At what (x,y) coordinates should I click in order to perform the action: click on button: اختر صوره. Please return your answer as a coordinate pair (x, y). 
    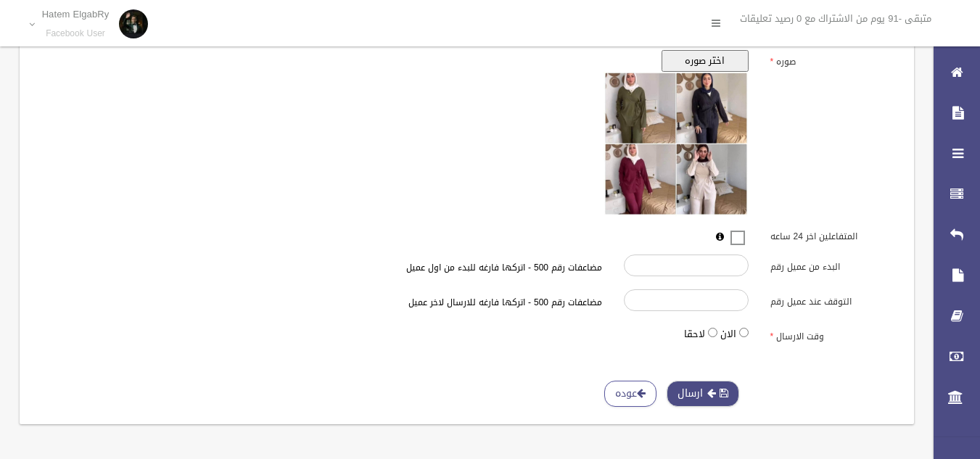
    Looking at the image, I should click on (705, 61).